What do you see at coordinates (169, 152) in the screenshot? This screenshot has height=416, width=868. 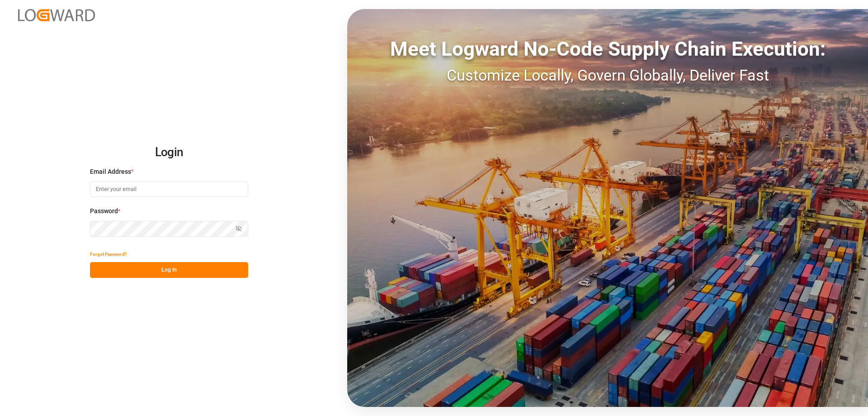 I see `h2: Login` at bounding box center [169, 152].